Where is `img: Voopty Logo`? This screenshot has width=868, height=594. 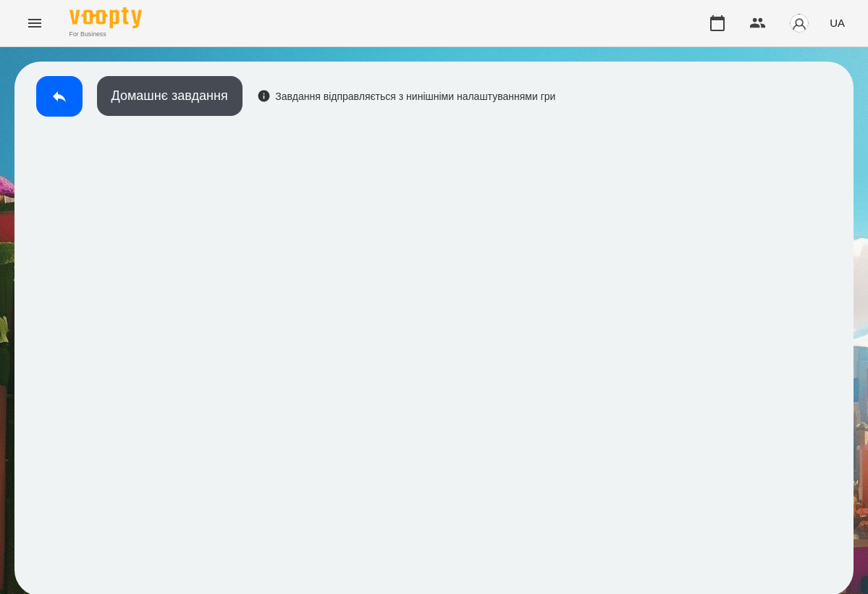 img: Voopty Logo is located at coordinates (106, 18).